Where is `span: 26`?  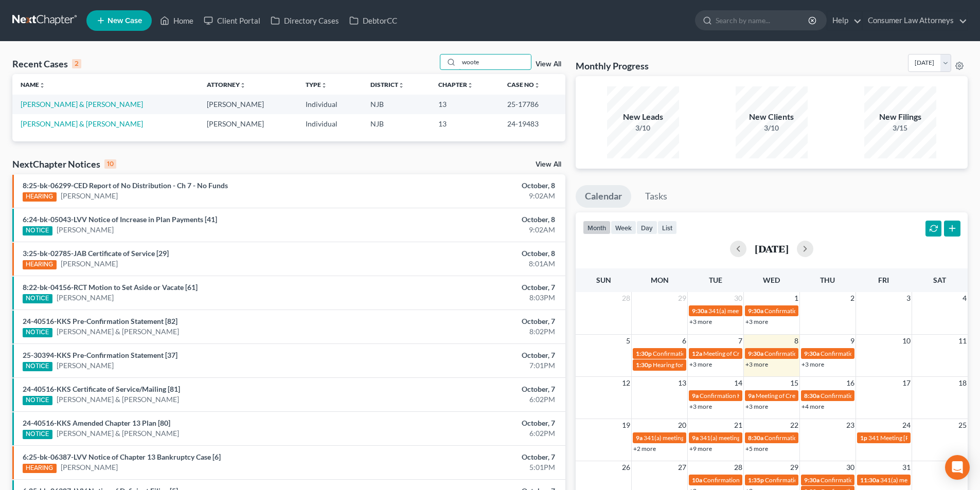 span: 26 is located at coordinates (626, 468).